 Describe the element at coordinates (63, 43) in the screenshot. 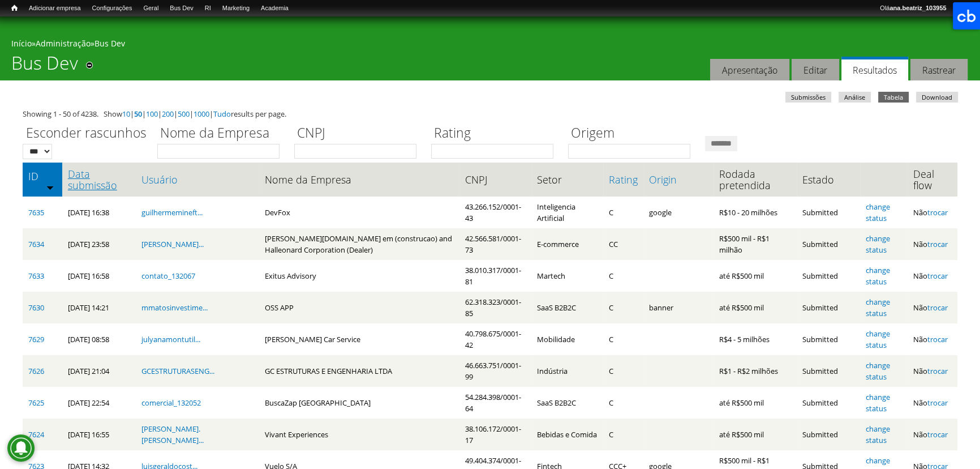

I see `a: Administração` at that location.